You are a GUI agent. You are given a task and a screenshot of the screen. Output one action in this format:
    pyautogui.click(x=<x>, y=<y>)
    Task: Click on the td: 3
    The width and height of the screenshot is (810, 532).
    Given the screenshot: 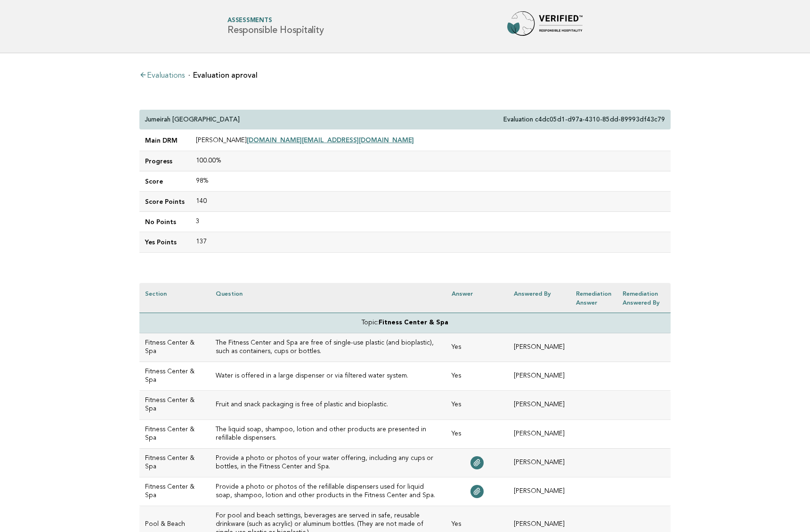 What is the action you would take?
    pyautogui.click(x=431, y=221)
    